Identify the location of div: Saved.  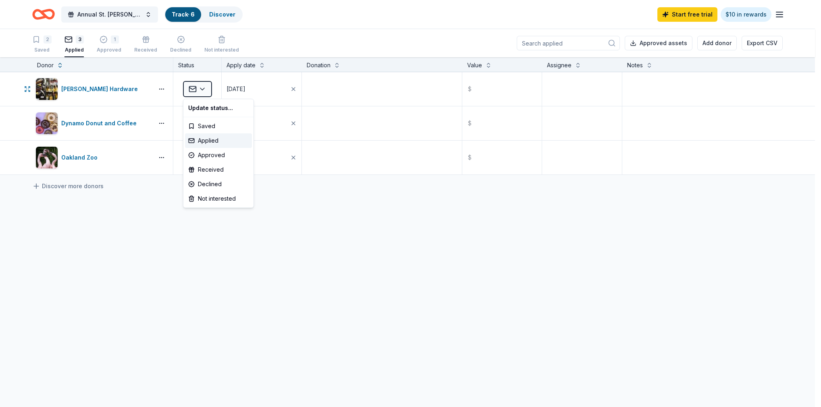
(219, 126).